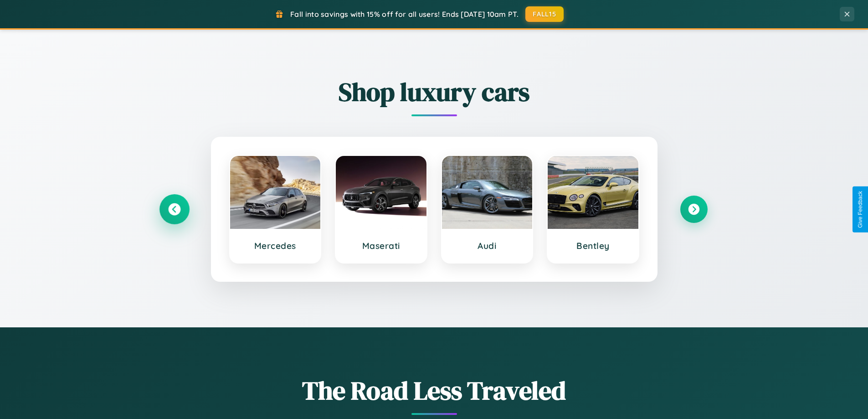  What do you see at coordinates (275, 245) in the screenshot?
I see `h3: Mercedes` at bounding box center [275, 245].